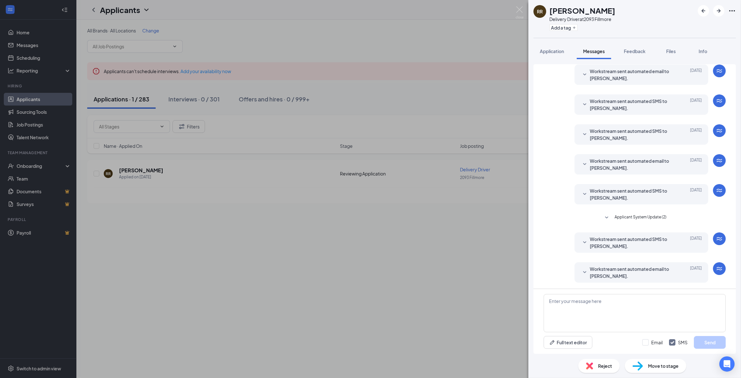 The image size is (741, 378). Describe the element at coordinates (540, 11) in the screenshot. I see `div: RR` at that location.